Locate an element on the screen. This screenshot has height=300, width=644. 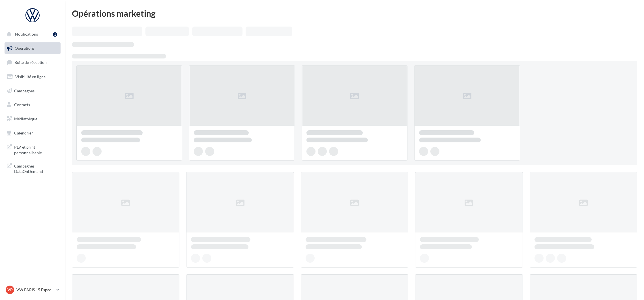
span: Contacts is located at coordinates (22, 105).